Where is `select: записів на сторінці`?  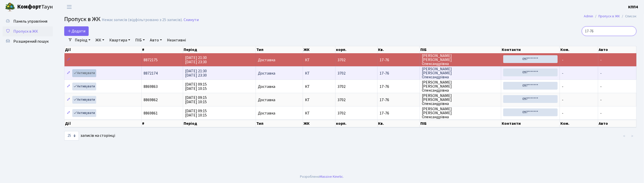
select: записів на сторінці is located at coordinates (72, 136).